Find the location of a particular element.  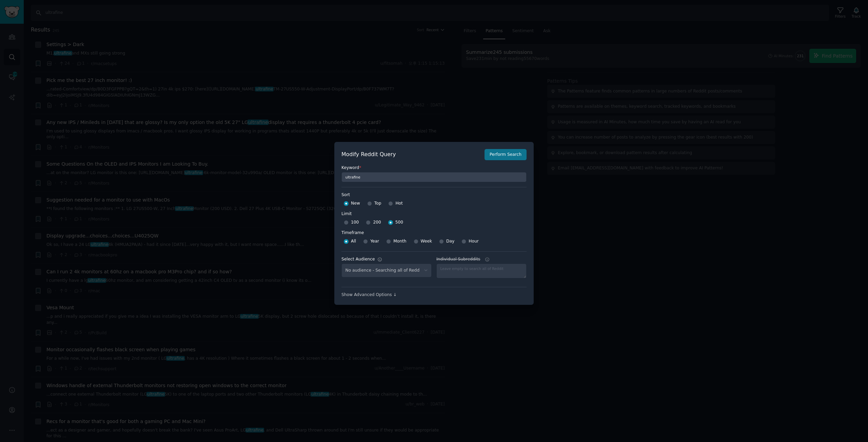

span: All is located at coordinates (353, 241).